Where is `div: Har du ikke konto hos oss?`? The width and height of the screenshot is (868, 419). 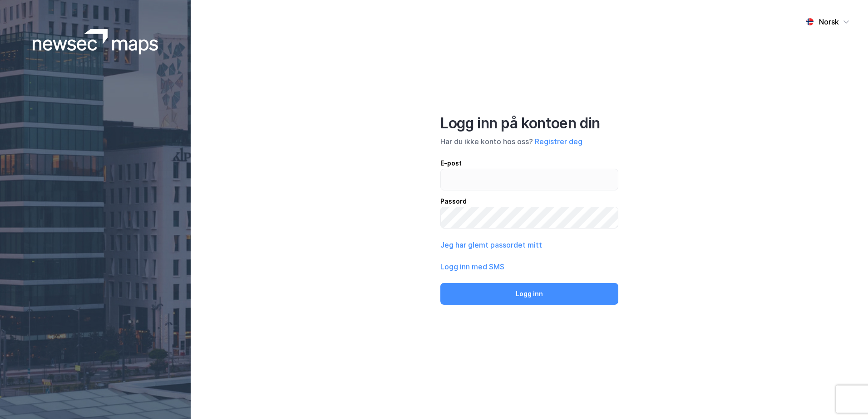 div: Har du ikke konto hos oss? is located at coordinates (529, 141).